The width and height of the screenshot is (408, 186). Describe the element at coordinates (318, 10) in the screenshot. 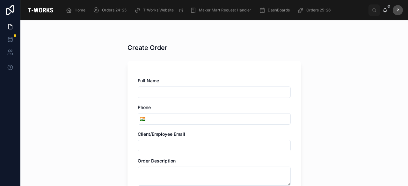

I see `span: Orders 25-26` at that location.